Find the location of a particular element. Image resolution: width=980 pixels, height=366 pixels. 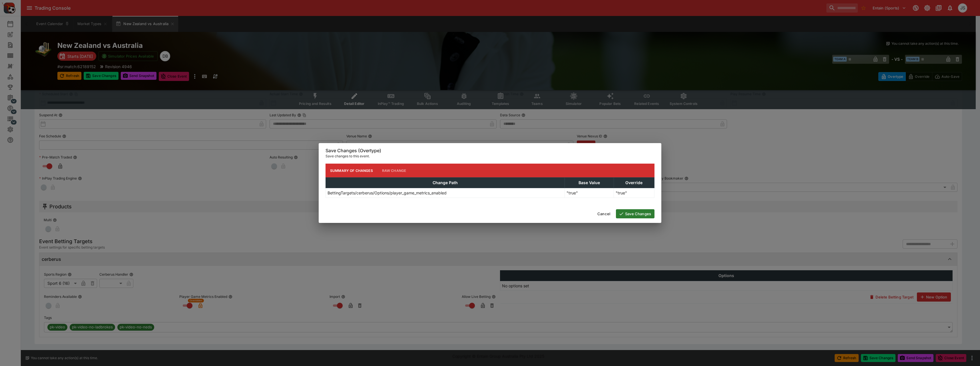

button: Save Changes is located at coordinates (635, 214).